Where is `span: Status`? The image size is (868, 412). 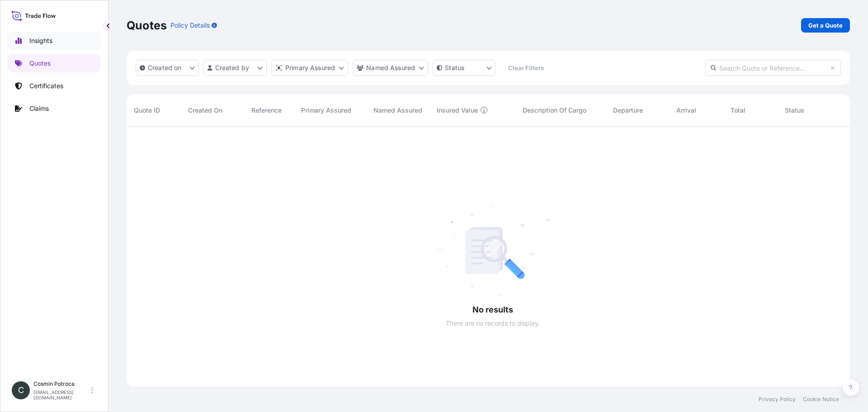 span: Status is located at coordinates (794, 111).